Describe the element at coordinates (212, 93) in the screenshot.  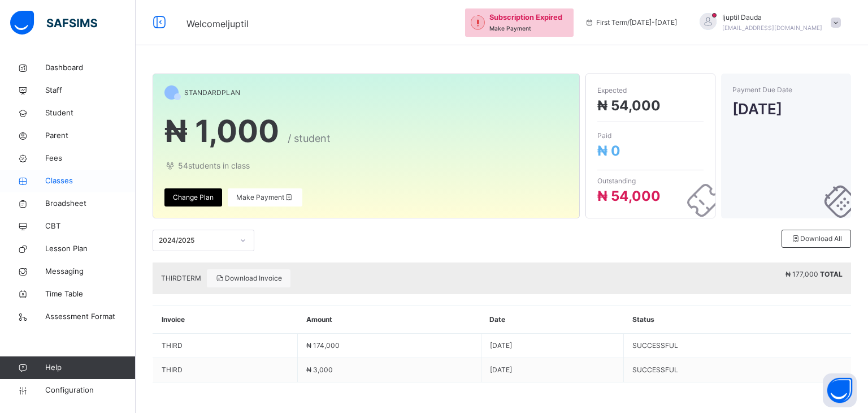
I see `span: STANDARD PLAN` at that location.